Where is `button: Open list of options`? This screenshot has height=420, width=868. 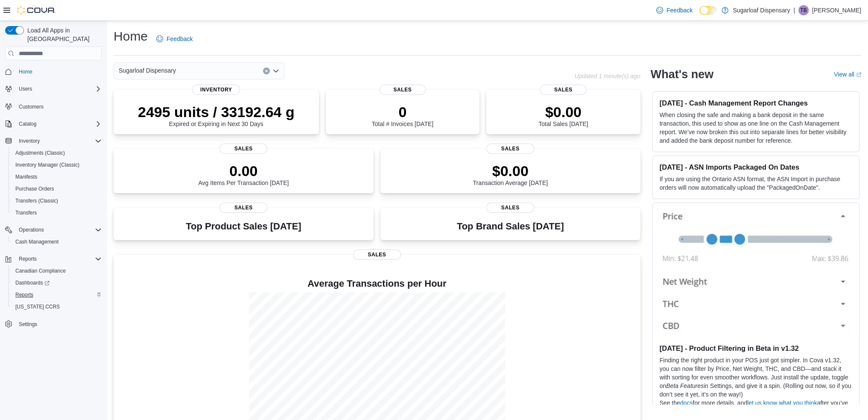 button: Open list of options is located at coordinates (276, 71).